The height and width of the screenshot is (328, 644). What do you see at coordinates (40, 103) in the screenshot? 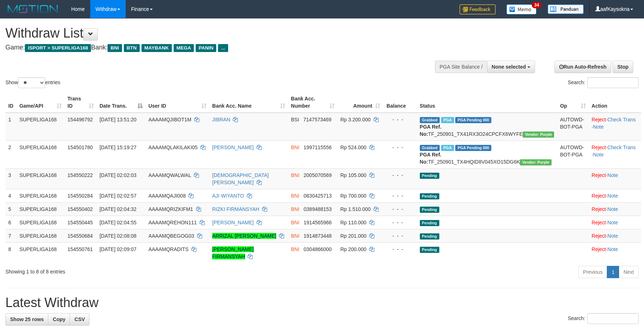
I see `th: Game/API: activate to sort column ascending` at bounding box center [40, 103].